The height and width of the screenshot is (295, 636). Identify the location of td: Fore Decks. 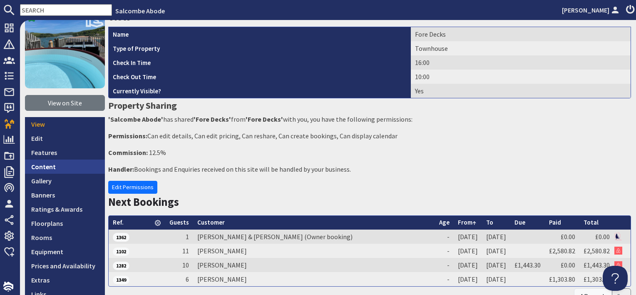
(520, 34).